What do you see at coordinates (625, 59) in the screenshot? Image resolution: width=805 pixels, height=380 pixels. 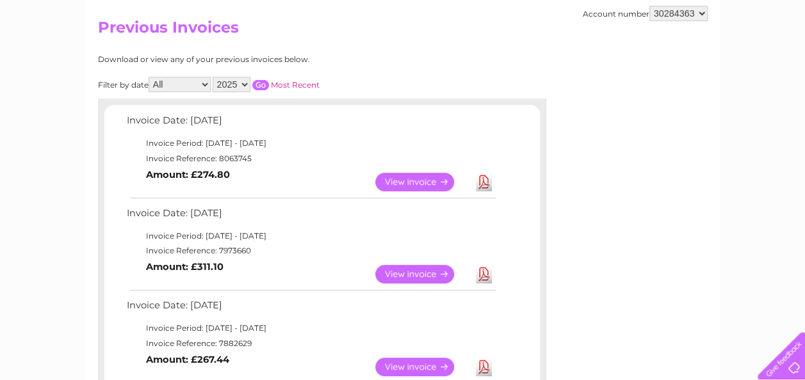 I see `a: Energy` at bounding box center [625, 59].